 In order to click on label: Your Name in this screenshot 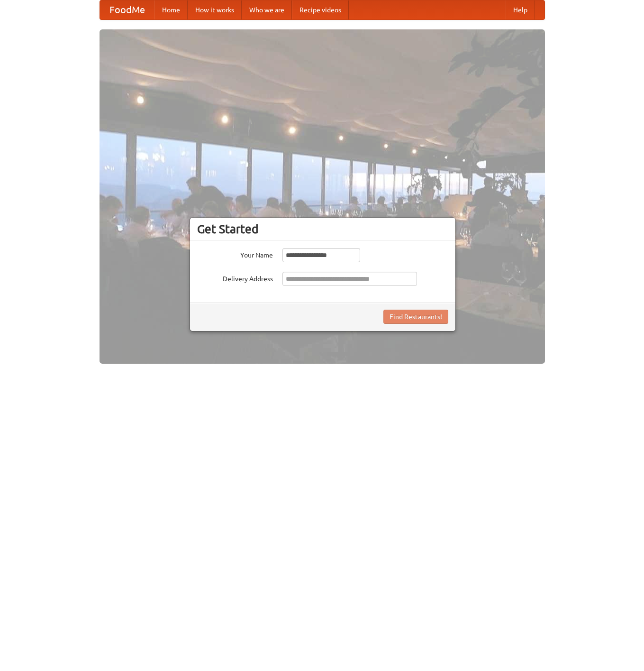, I will do `click(235, 253)`.